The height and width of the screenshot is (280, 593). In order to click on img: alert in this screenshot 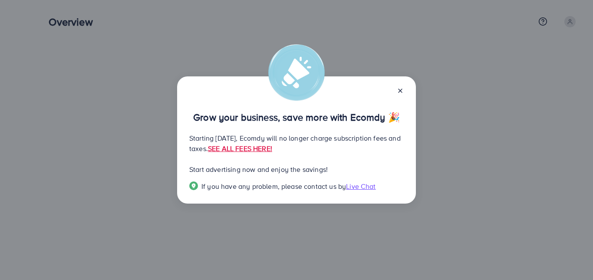, I will do `click(296, 72)`.